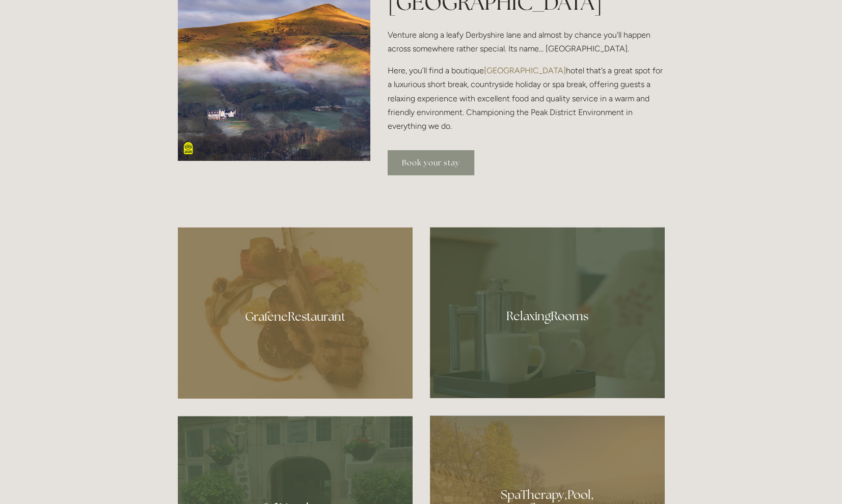 This screenshot has width=842, height=504. Describe the element at coordinates (295, 312) in the screenshot. I see `a: Cutlet and shoulder of Cabrito goat, smoked aubergine, beetroot terrine, savoy cabbage, melting b...` at that location.